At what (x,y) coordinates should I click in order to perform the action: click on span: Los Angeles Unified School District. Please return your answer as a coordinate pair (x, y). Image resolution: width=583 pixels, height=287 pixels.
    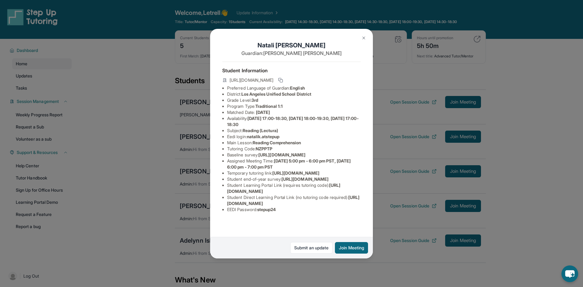
    Looking at the image, I should click on (276, 94).